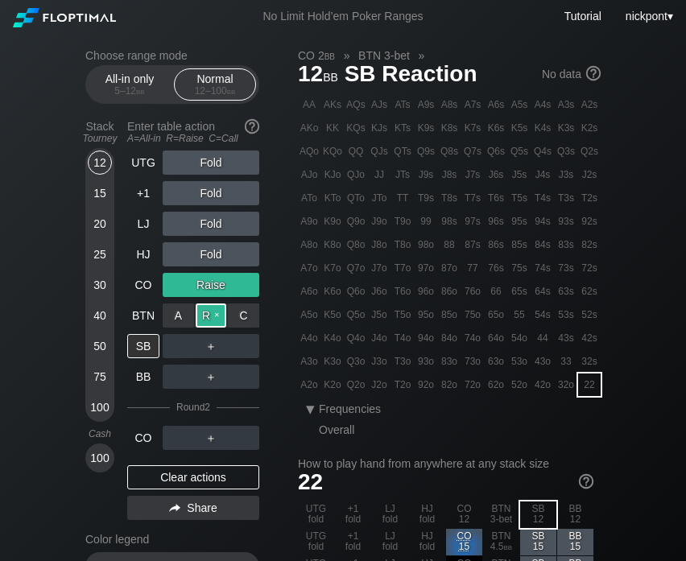 This screenshot has width=686, height=561. What do you see at coordinates (100, 132) in the screenshot?
I see `div: Stack` at bounding box center [100, 132].